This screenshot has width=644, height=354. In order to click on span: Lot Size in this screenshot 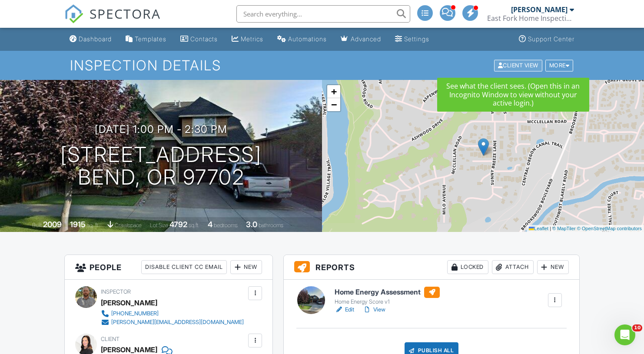, I will do `click(159, 226)`.